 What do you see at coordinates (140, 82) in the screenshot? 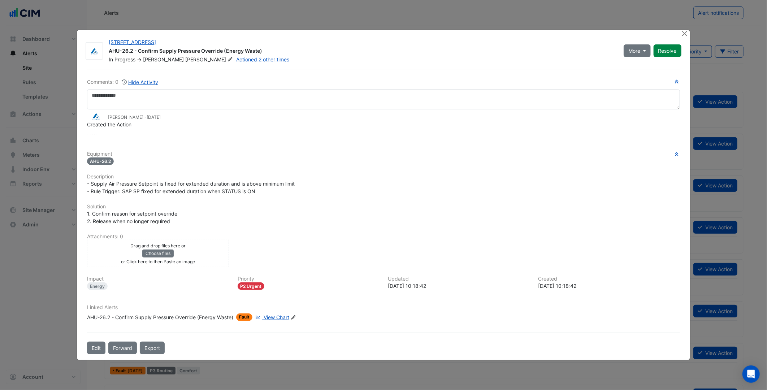
I see `button: Hide Activity` at bounding box center [140, 82].